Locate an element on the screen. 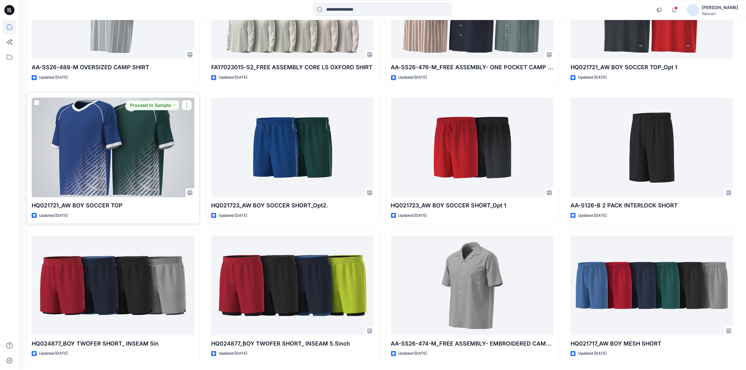 This screenshot has height=370, width=746. a: HQ021721_AW BOY SOCCER TOP is located at coordinates (113, 148).